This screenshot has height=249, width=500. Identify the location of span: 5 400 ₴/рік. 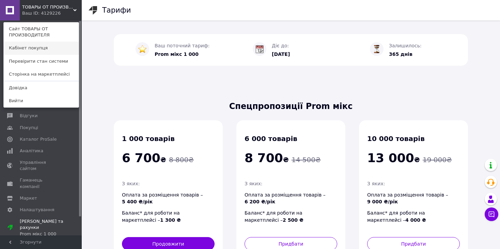
(137, 202).